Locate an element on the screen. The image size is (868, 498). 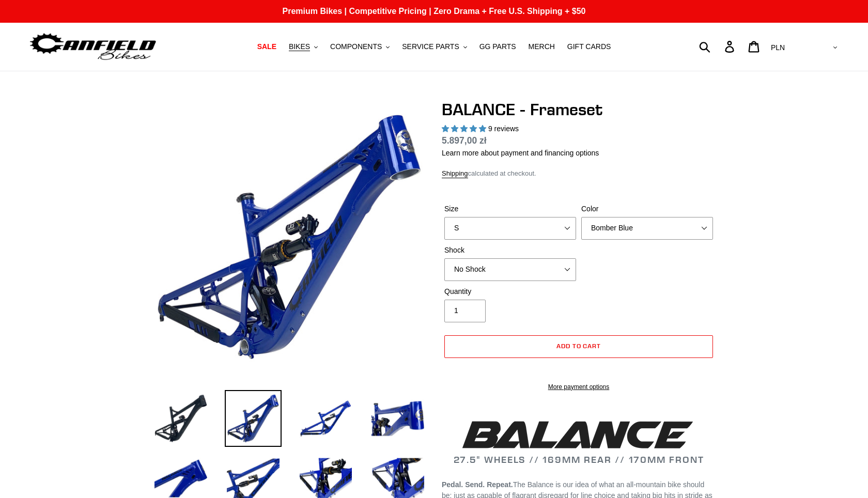
a: GG PARTS is located at coordinates (498, 47).